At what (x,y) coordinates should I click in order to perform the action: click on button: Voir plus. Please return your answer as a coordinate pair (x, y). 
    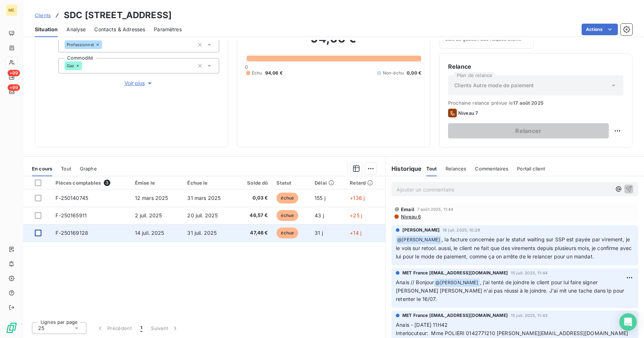
    Looking at the image, I should click on (139, 83).